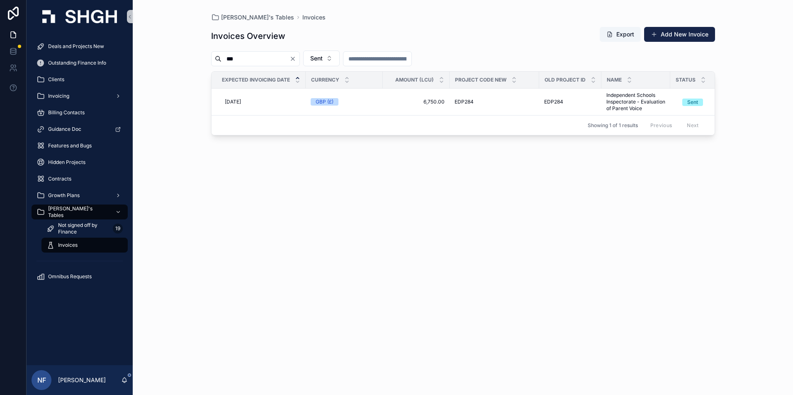 This screenshot has width=793, height=395. Describe the element at coordinates (685, 80) in the screenshot. I see `span: Status` at that location.